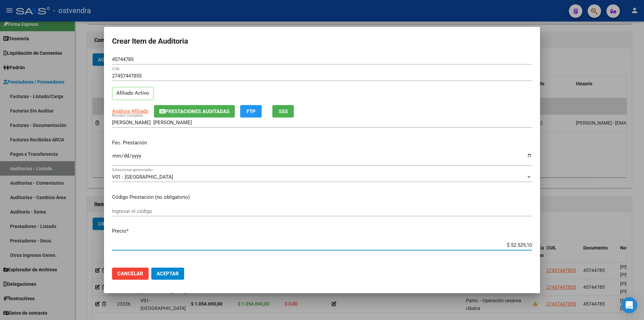  What do you see at coordinates (322, 231) in the screenshot?
I see `p: Precio` at bounding box center [322, 231].